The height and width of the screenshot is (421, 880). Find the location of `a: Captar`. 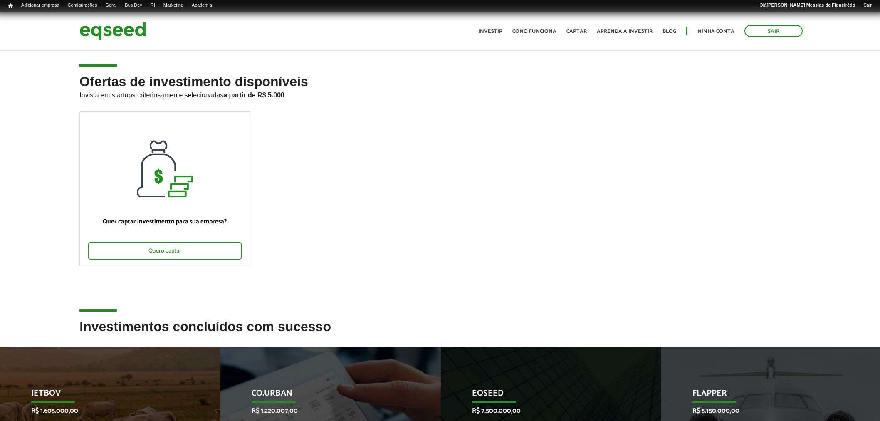

a: Captar is located at coordinates (577, 31).